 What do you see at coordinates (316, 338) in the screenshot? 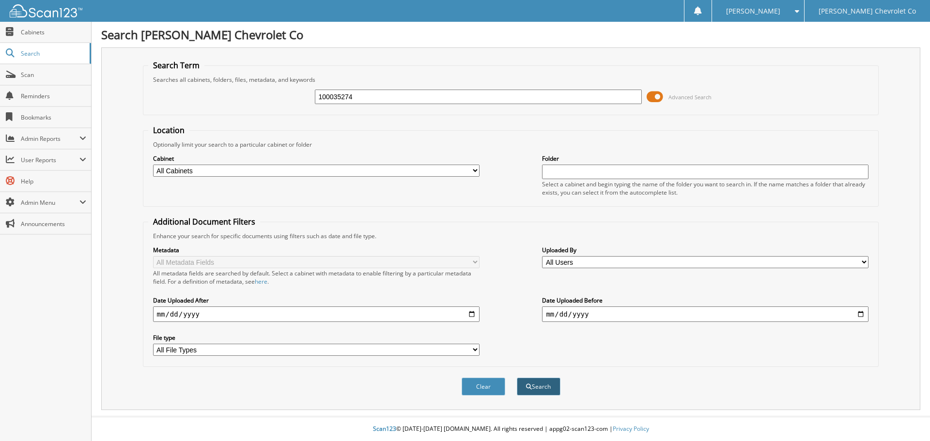
I see `label: File type` at bounding box center [316, 338].